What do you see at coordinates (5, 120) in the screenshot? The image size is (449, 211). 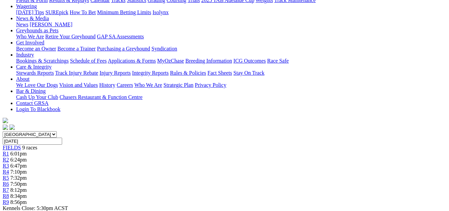 I see `img: logo-grsa-white.png` at bounding box center [5, 120].